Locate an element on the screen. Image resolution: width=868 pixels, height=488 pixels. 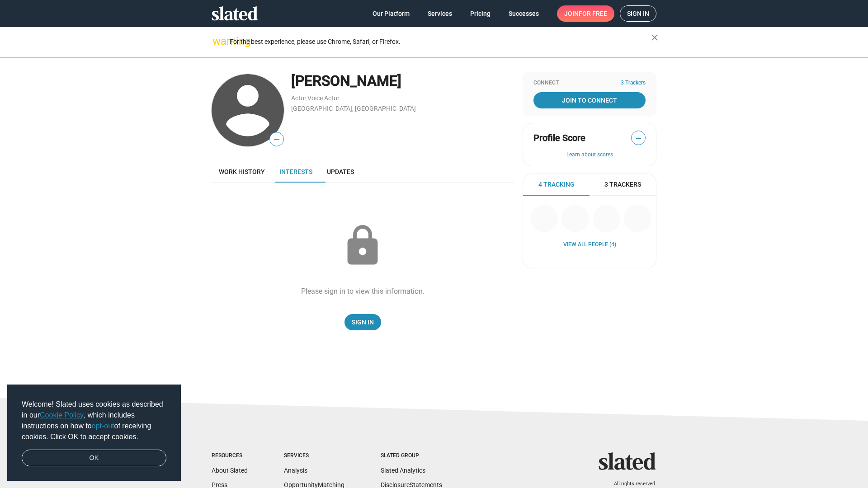
span: Our Platform is located at coordinates (391, 14).